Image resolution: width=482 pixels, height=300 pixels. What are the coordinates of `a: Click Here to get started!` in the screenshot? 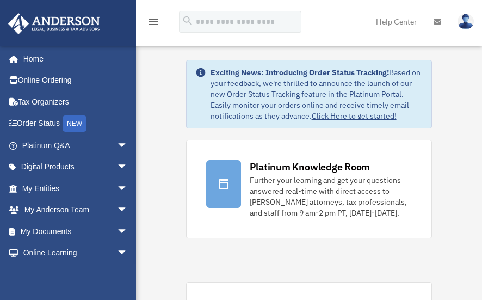 It's located at (354, 116).